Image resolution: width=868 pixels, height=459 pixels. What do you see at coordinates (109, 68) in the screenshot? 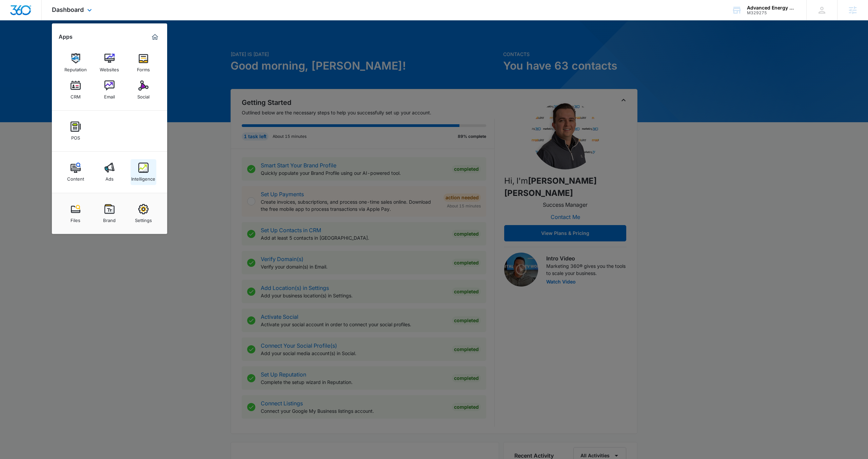
I see `div: Websites` at bounding box center [109, 68].